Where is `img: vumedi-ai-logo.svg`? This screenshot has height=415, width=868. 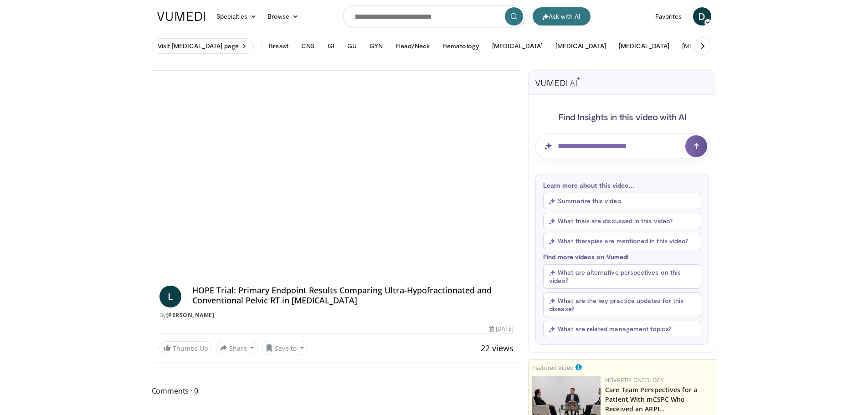
img: vumedi-ai-logo.svg is located at coordinates (558, 82).